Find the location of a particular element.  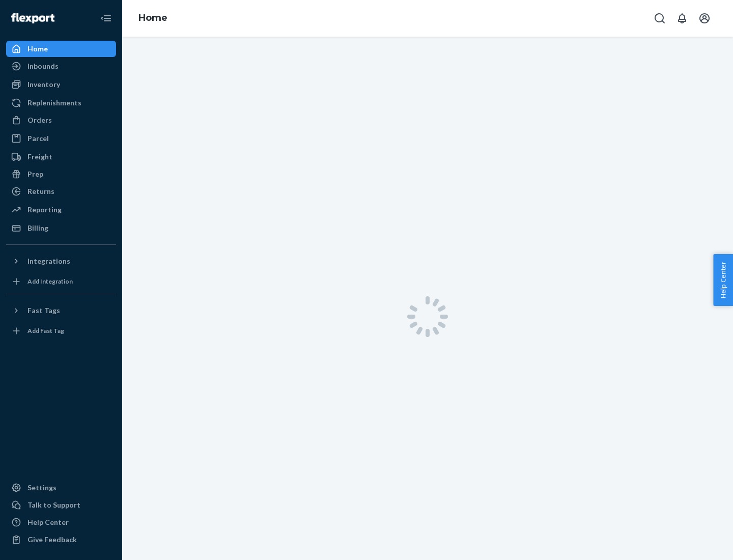

div: Home is located at coordinates (38, 49).